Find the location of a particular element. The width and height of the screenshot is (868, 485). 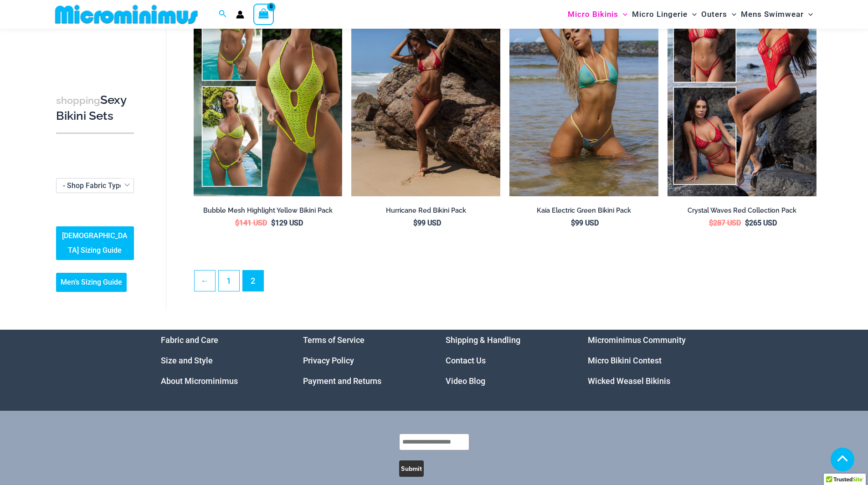

h2: Crystal Waves Red Collection Pack is located at coordinates (742, 211).